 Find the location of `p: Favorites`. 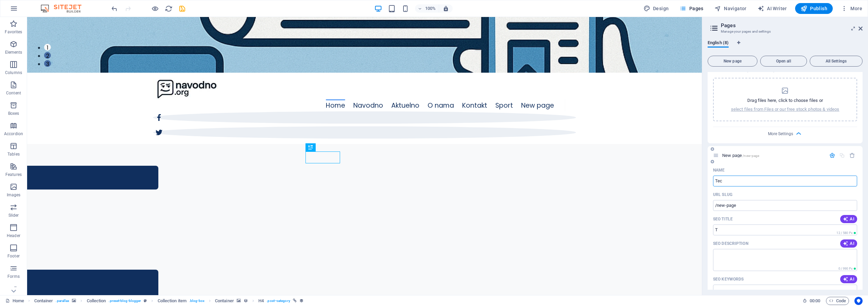

p: Favorites is located at coordinates (13, 32).